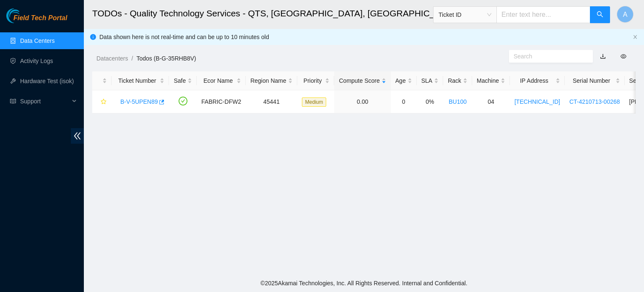 Image resolution: width=644 pixels, height=292 pixels. Describe the element at coordinates (404, 102) in the screenshot. I see `td: 0` at that location.